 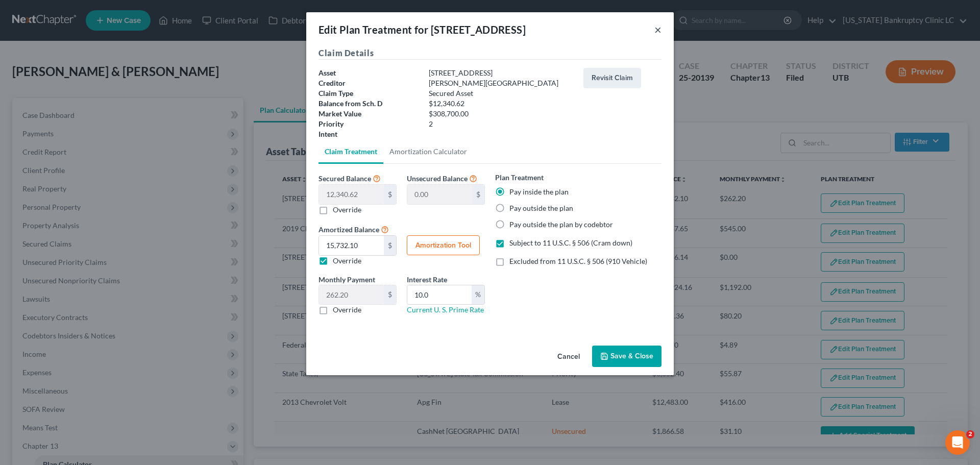 What do you see at coordinates (519, 177) in the screenshot?
I see `label: Plan Treatment` at bounding box center [519, 177].